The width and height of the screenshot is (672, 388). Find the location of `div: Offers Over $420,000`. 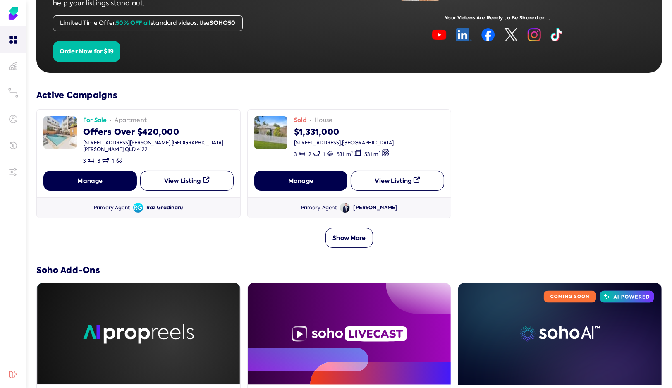

div: Offers Over $420,000 is located at coordinates (158, 131).